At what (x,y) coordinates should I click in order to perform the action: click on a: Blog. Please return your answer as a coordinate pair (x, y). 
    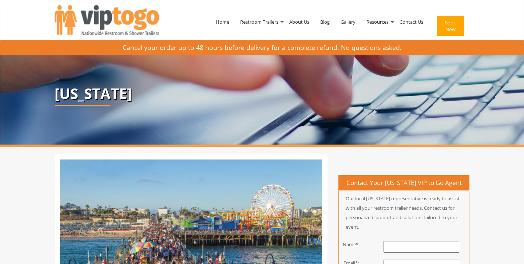
    Looking at the image, I should click on (325, 22).